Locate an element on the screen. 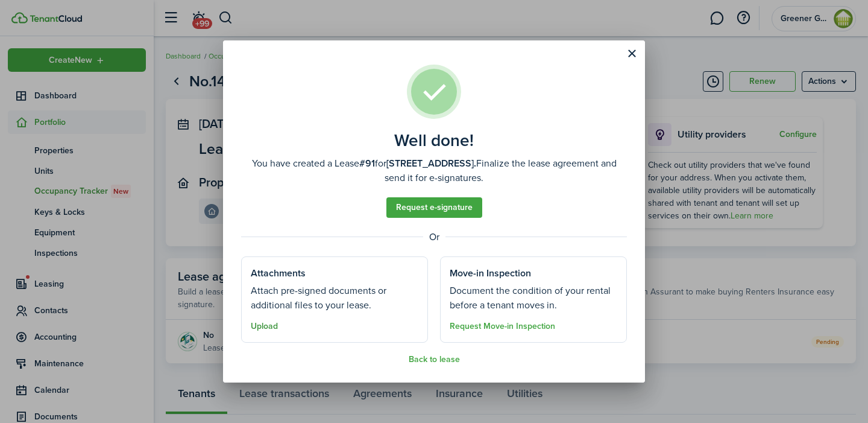  well-done-description: You have created a Lease for Finalize the lease agreement and send it for e-signatures. is located at coordinates (434, 170).